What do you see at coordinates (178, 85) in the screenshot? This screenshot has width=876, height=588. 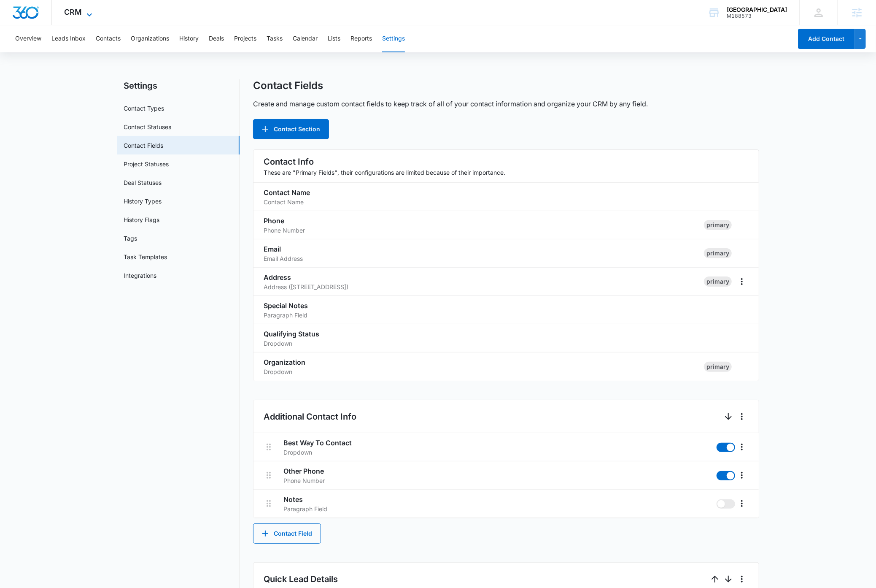 I see `h2: Settings` at bounding box center [178, 85].